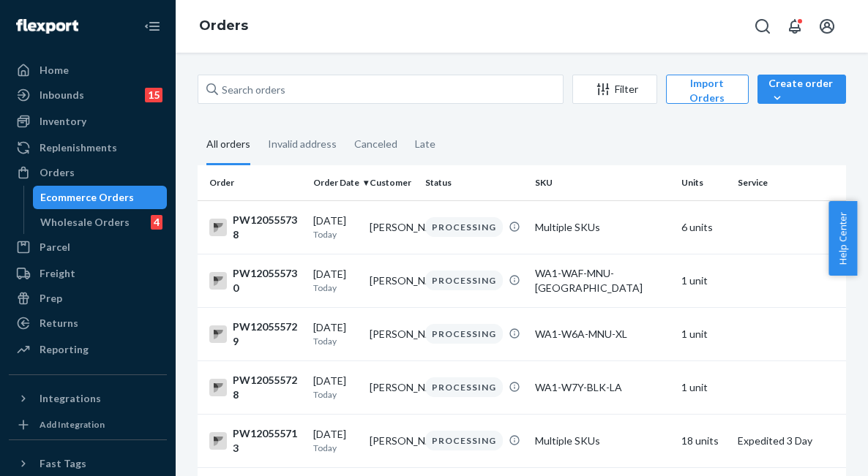  I want to click on div: Invalid address, so click(302, 144).